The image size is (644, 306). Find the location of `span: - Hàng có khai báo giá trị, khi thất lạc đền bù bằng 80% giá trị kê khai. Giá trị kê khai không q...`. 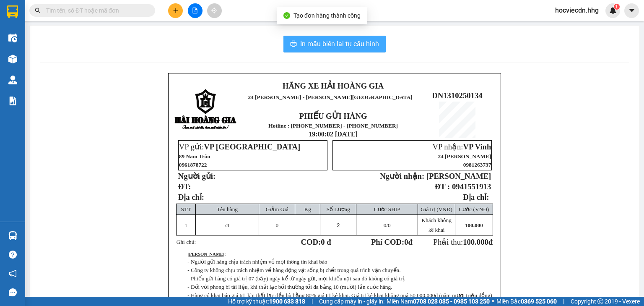

span: - Hàng có khai báo giá trị, khi thất lạc đền bù bằng 80% giá trị kê khai. Giá trị kê khai không q... is located at coordinates (340, 295).